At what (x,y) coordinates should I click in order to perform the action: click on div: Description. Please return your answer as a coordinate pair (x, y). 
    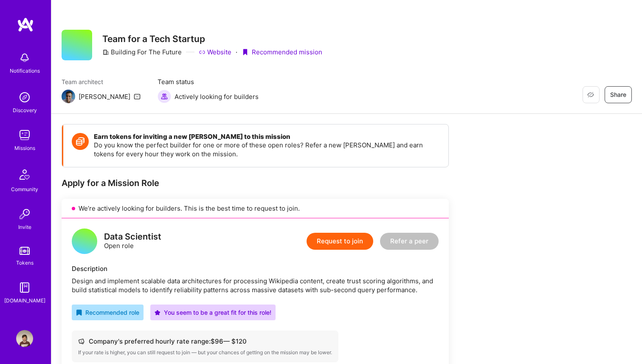
    Looking at the image, I should click on (256, 269).